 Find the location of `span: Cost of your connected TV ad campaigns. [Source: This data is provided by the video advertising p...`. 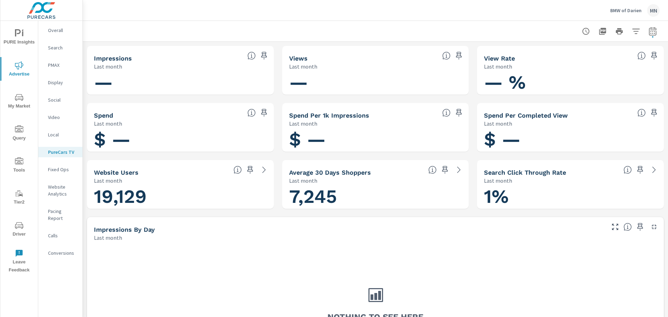

span: Cost of your connected TV ad campaigns. [Source: This data is provided by the video advertising p... is located at coordinates (251, 113).